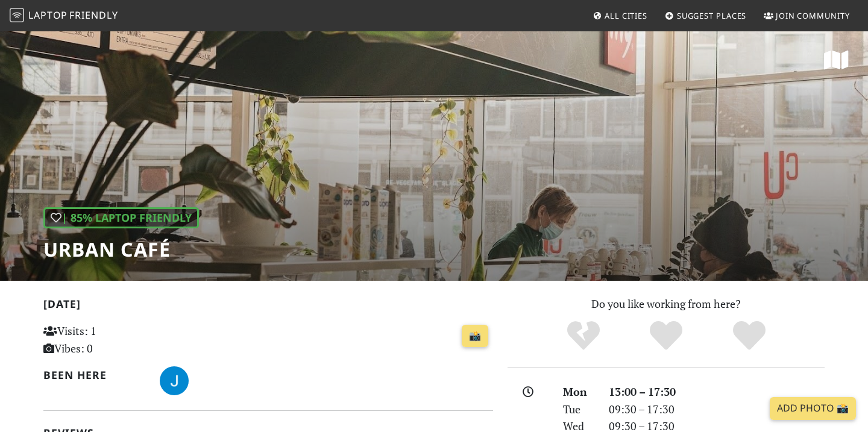  I want to click on div: Definitely!, so click(749, 336).